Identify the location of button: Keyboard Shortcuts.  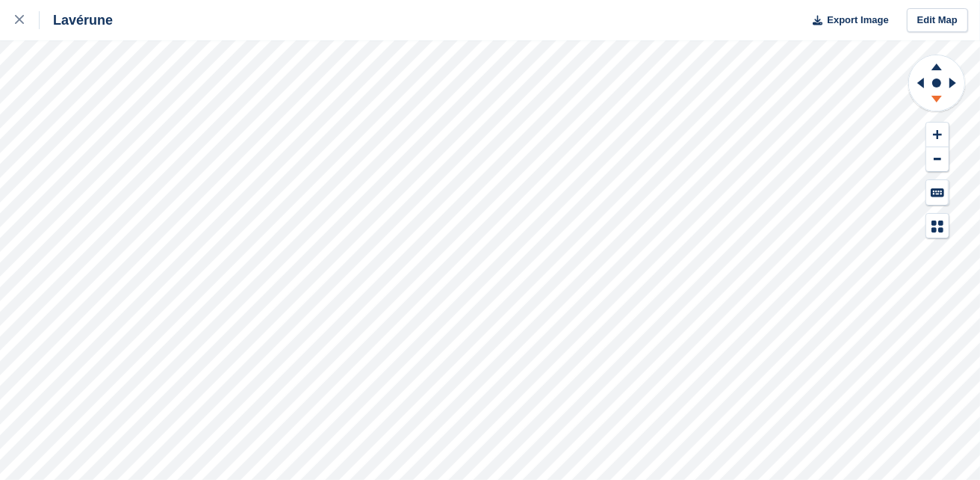
(937, 192).